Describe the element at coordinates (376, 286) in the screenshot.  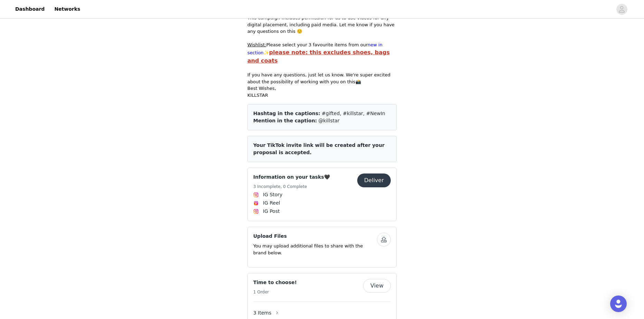
I see `button: View` at that location.